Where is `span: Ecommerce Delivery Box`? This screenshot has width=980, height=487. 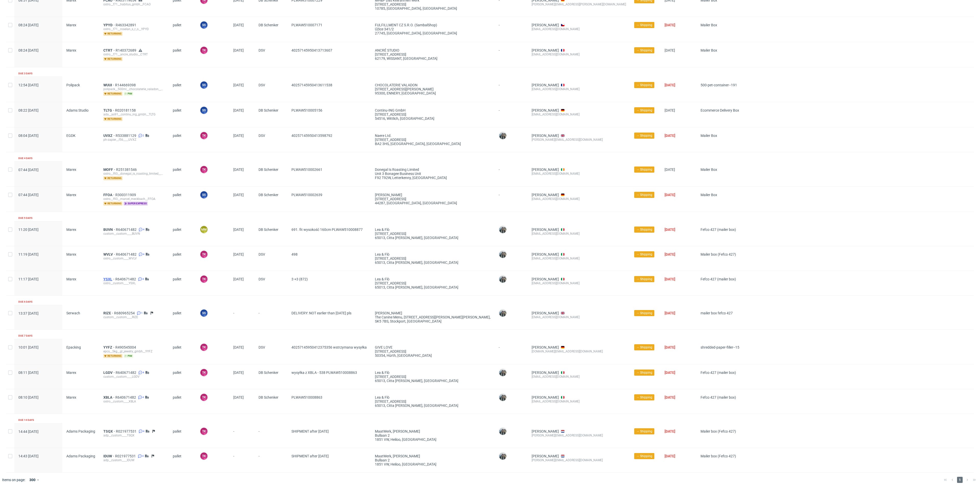 span: Ecommerce Delivery Box is located at coordinates (720, 110).